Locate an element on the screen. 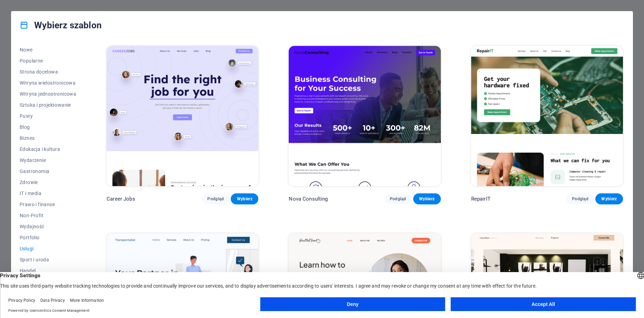 The image size is (644, 318). span: Sport i uroda is located at coordinates (48, 259).